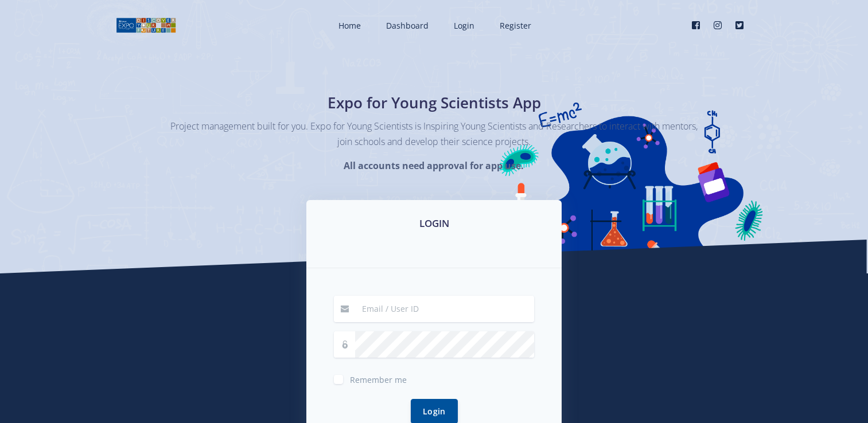 This screenshot has width=868, height=423. What do you see at coordinates (434, 102) in the screenshot?
I see `h1: Expo for Young Scientists App` at bounding box center [434, 102].